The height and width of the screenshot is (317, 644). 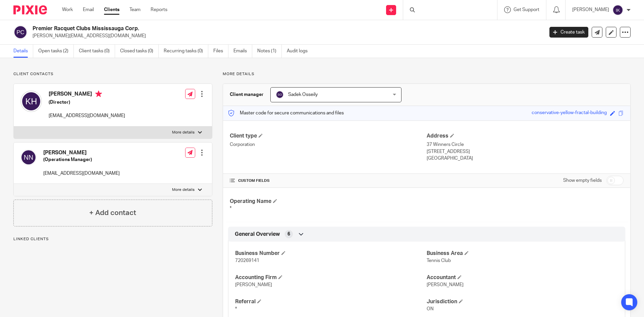 What do you see at coordinates (243, 51) in the screenshot?
I see `a: Emails` at bounding box center [243, 51].